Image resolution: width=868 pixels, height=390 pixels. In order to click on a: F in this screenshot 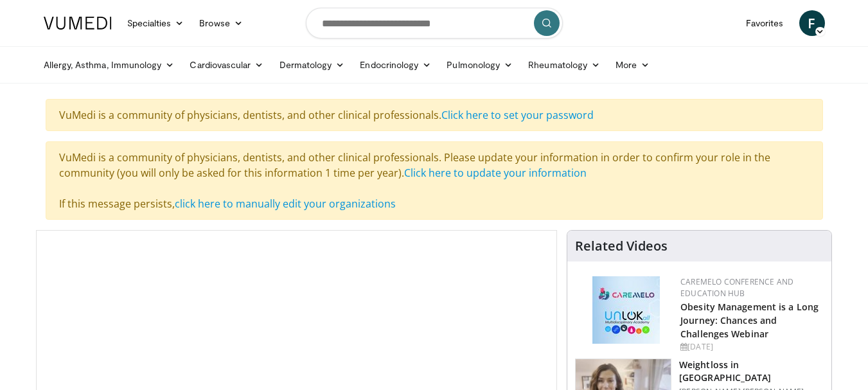, I will do `click(812, 23)`.